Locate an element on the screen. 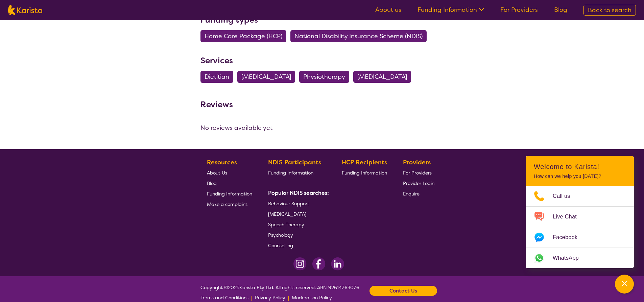 The height and width of the screenshot is (302, 644). a: Physiotherapy is located at coordinates (326, 77).